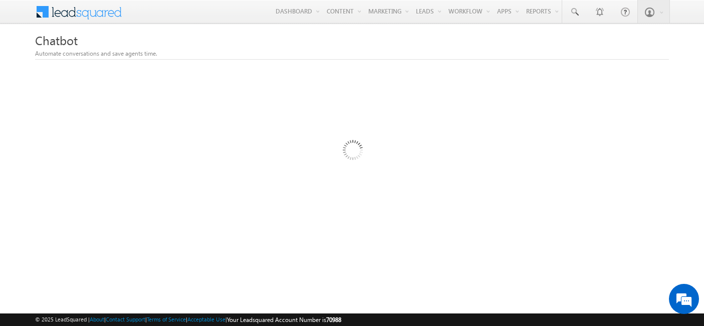  Describe the element at coordinates (166, 319) in the screenshot. I see `a: Terms of Service` at that location.